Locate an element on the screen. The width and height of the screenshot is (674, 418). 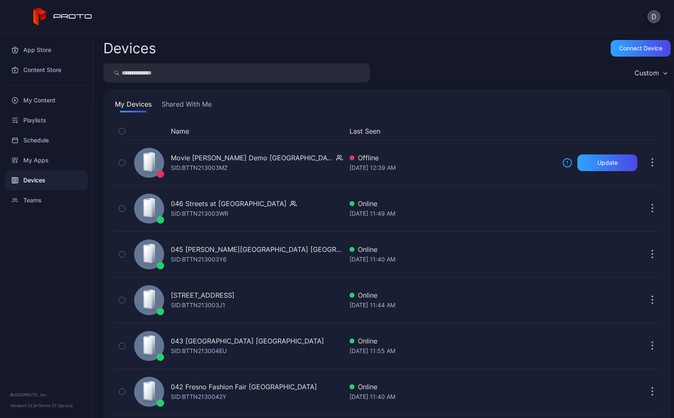
a: Playlists is located at coordinates (46, 120).